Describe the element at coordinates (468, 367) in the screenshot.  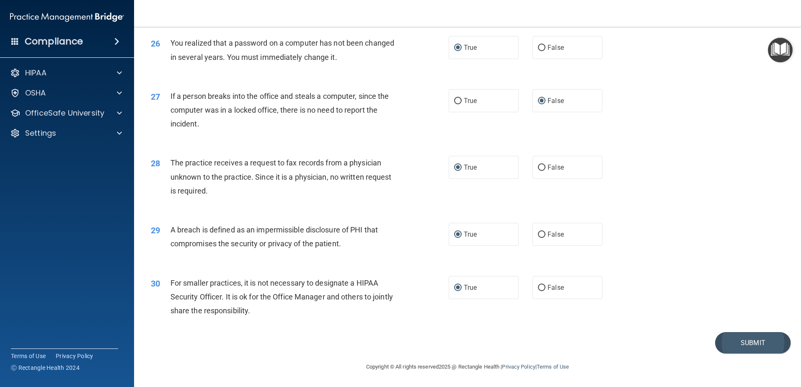
I see `div: Copyright © All rights reserved 2025 @ Rectangle Health | |` at that location.